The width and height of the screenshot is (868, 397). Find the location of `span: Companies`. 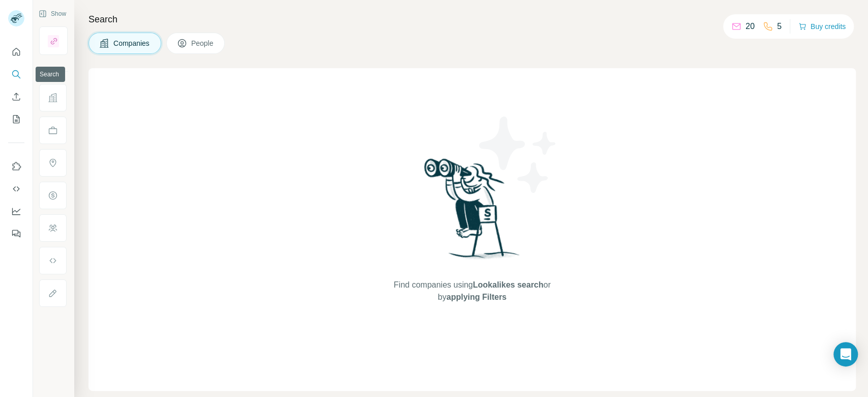

span: Companies is located at coordinates (132, 43).